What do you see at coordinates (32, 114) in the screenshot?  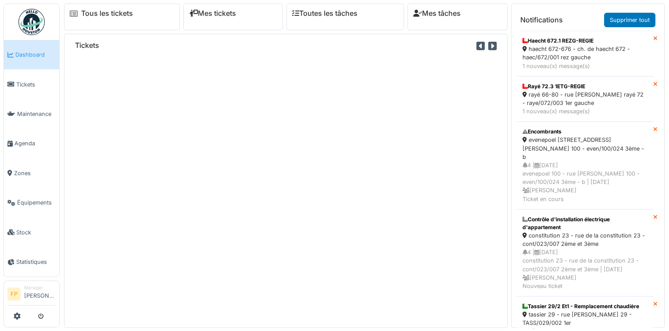 I see `a: Maintenance` at bounding box center [32, 114].